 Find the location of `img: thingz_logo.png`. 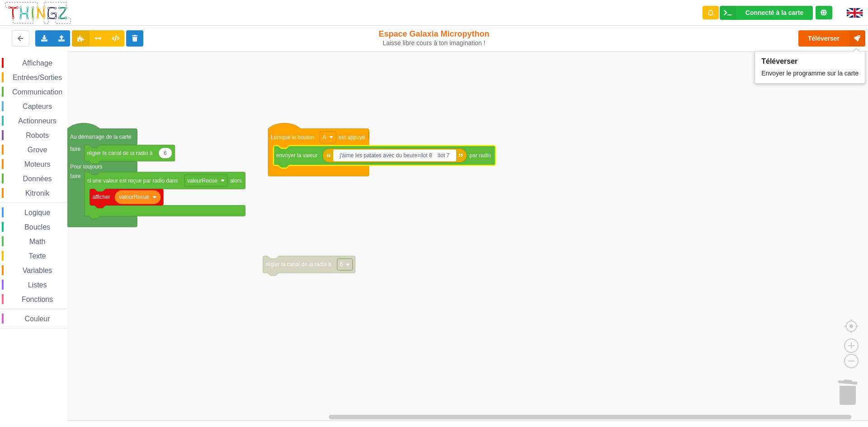

img: thingz_logo.png is located at coordinates (38, 13).